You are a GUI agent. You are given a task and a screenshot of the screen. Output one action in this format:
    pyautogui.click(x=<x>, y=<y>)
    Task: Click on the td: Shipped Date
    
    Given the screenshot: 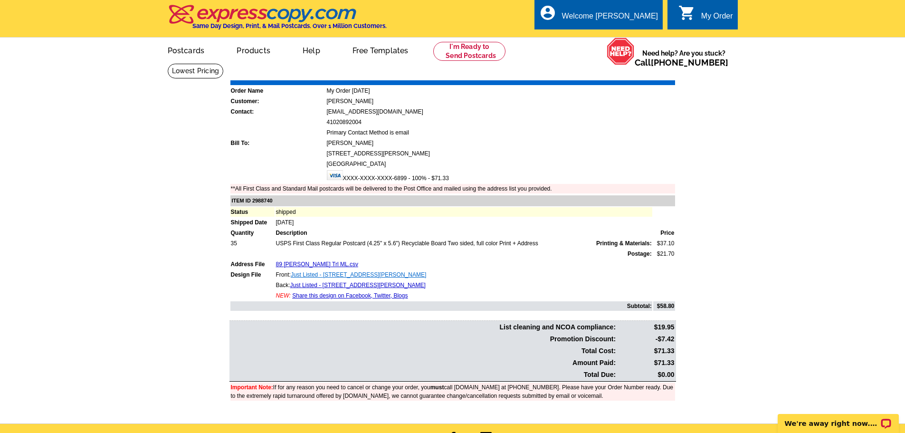 What is the action you would take?
    pyautogui.click(x=252, y=222)
    